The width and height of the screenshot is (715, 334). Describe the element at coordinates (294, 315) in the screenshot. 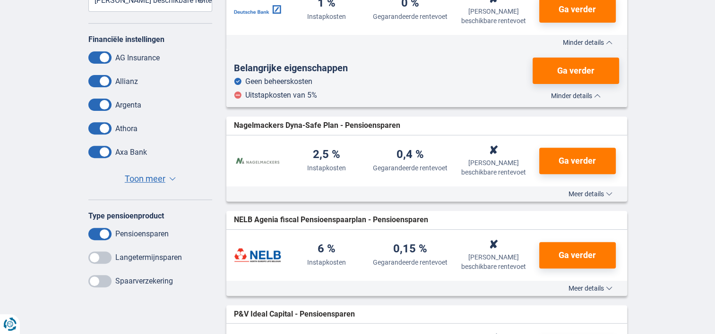

I see `span: P&V Ideal Capital - Pensioensparen` at that location.